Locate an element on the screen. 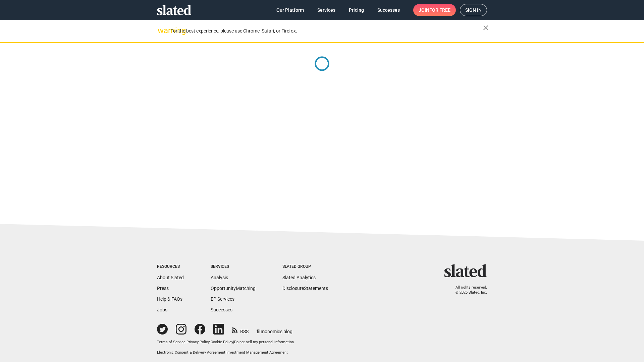 The width and height of the screenshot is (644, 362). a: Electronic Consent & Delivery Agreement is located at coordinates (191, 352).